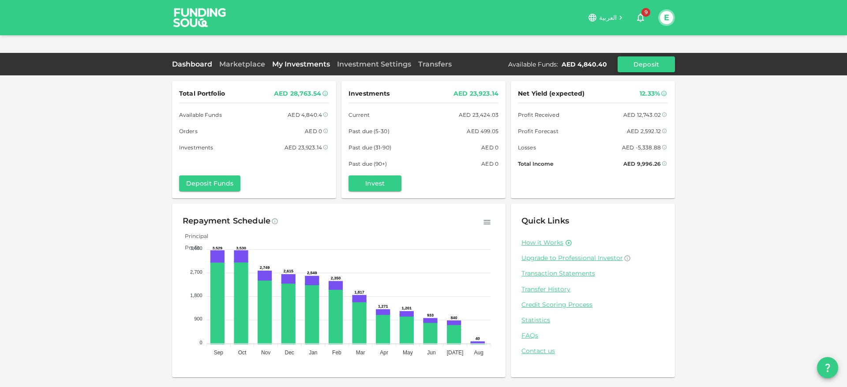 Image resolution: width=847 pixels, height=387 pixels. Describe the element at coordinates (593, 351) in the screenshot. I see `a: Contact us` at that location.